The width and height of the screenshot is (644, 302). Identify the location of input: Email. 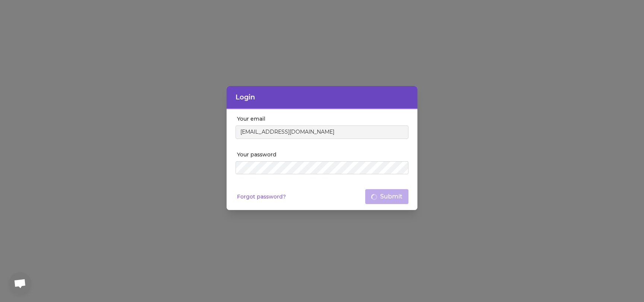
(322, 132).